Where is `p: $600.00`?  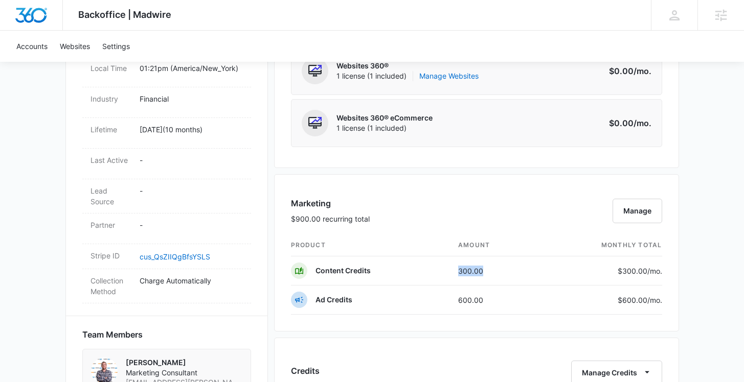
p: $600.00 is located at coordinates (638, 300).